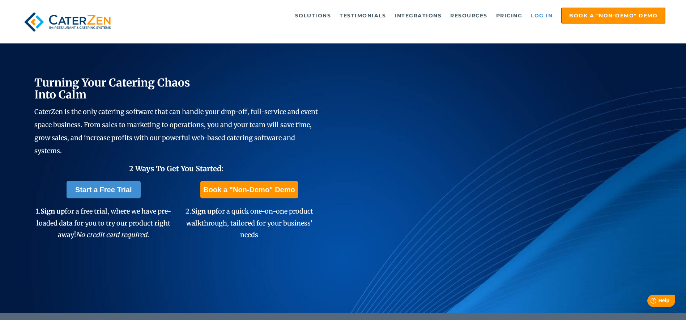  I want to click on a: Solutions, so click(313, 16).